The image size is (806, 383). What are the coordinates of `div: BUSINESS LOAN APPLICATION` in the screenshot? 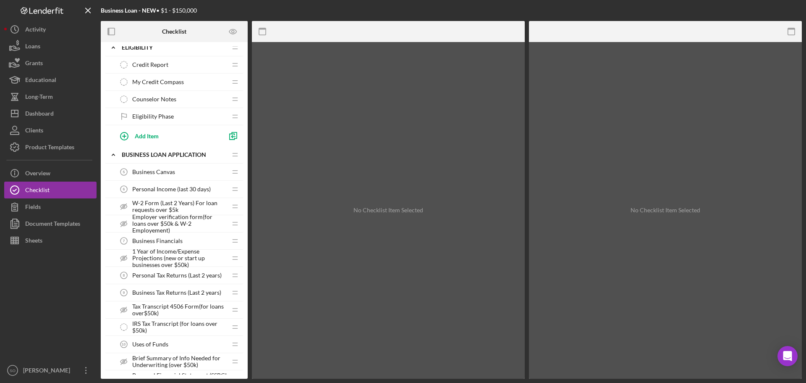 It's located at (174, 155).